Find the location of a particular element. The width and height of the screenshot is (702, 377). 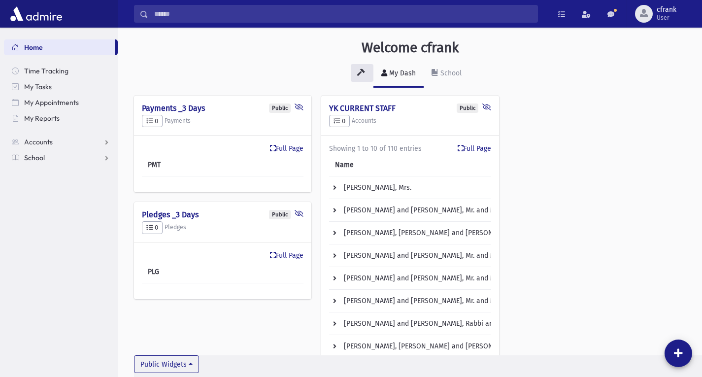

a: My Appointments is located at coordinates (61, 102).